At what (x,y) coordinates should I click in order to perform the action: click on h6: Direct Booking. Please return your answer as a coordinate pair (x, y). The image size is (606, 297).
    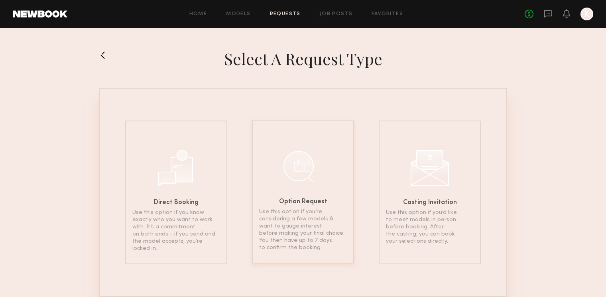
    Looking at the image, I should click on (176, 203).